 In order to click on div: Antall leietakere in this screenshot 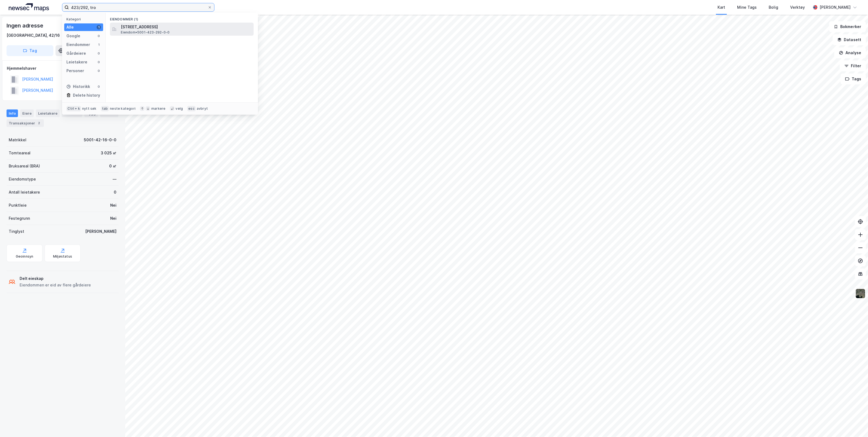, I will do `click(24, 192)`.